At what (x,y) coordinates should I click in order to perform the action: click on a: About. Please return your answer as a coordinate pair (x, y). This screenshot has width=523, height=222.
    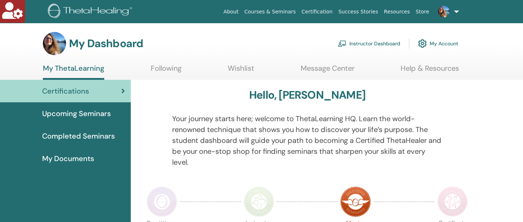
    Looking at the image, I should click on (230, 12).